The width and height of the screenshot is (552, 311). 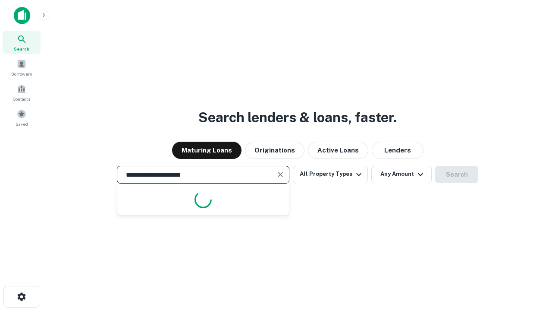 I want to click on button: Clear, so click(x=281, y=174).